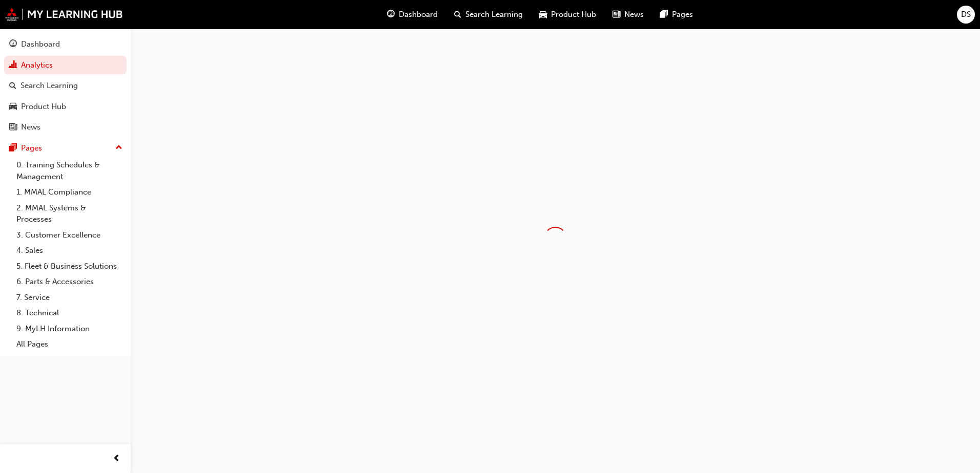  Describe the element at coordinates (69, 235) in the screenshot. I see `a: 3. Customer Excellence` at that location.